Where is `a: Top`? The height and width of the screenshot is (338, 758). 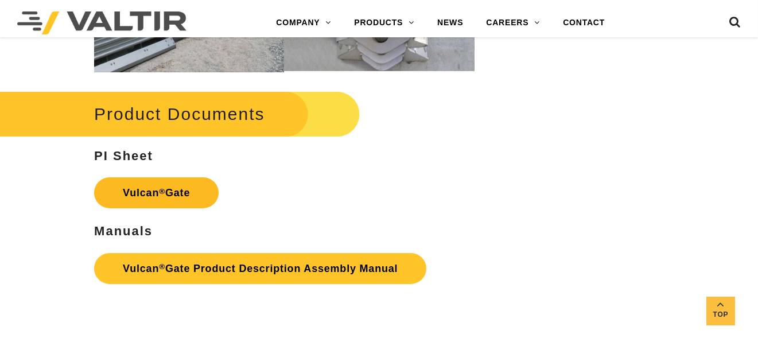 a: Top is located at coordinates (721, 311).